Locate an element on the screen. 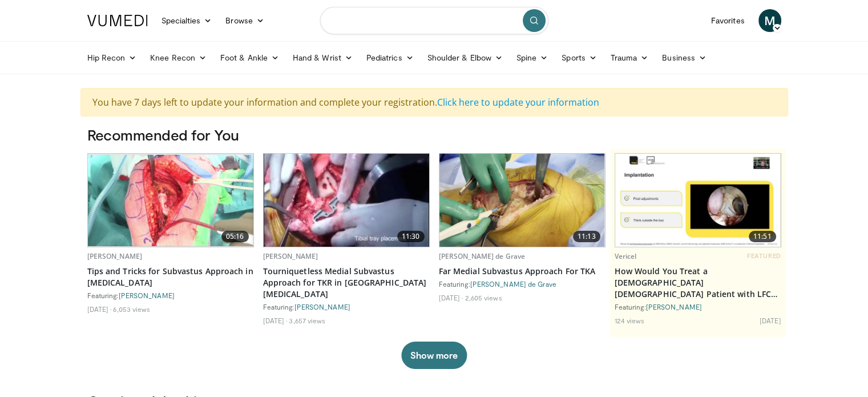 The image size is (868, 397). li: 124 views is located at coordinates (630, 321).